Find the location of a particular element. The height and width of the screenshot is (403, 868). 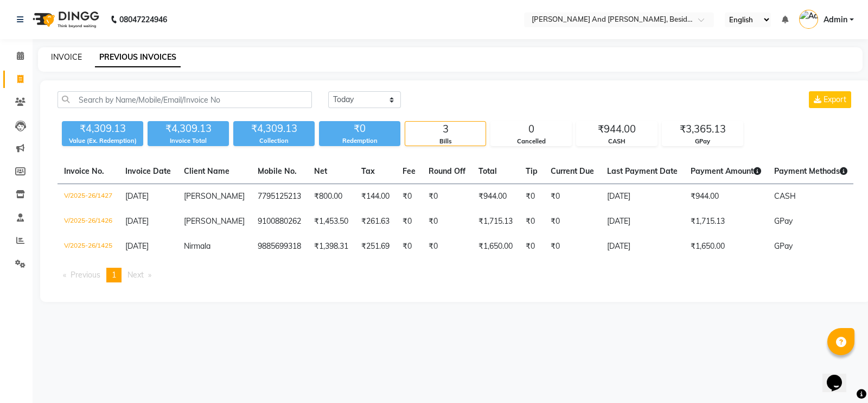

td: 9100880262 is located at coordinates (279, 222).